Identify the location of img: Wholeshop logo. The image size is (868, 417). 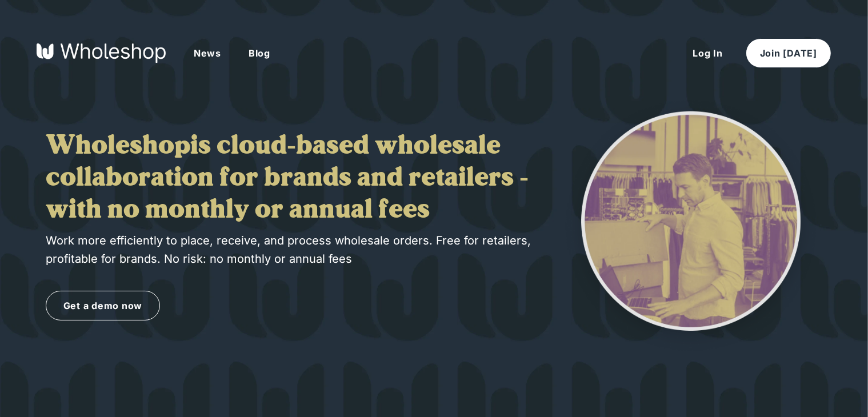
(101, 53).